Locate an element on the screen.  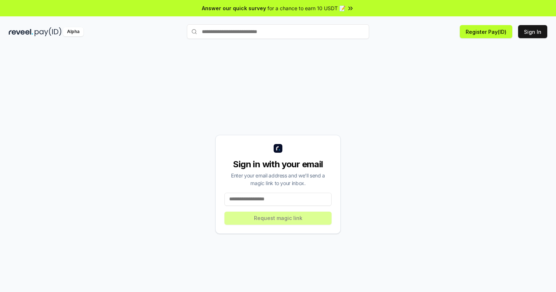
img: pay_id is located at coordinates (48, 32).